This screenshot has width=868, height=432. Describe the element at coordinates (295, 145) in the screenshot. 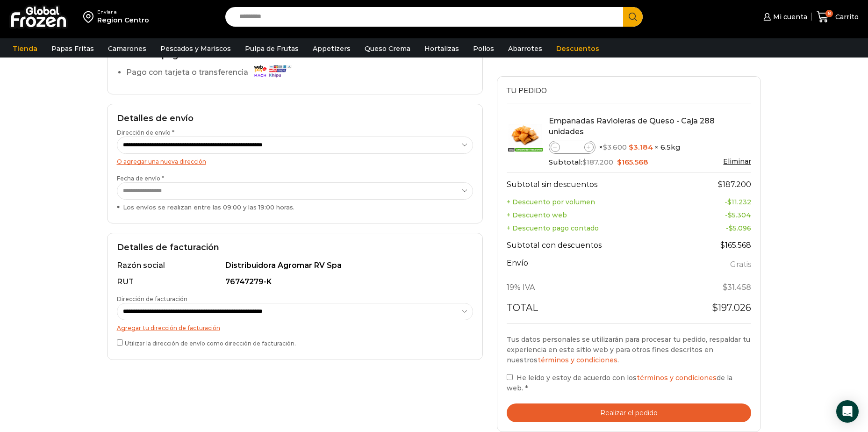

I see `select: Dirección de envío *` at that location.